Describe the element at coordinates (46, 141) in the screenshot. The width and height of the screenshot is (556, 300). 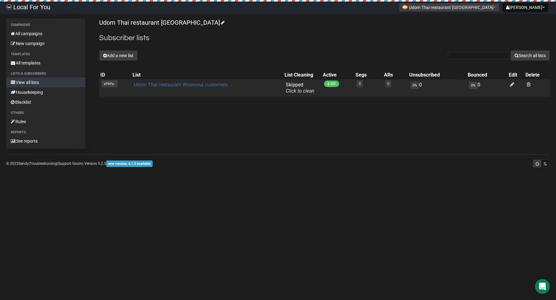
I see `a: See reports` at that location.